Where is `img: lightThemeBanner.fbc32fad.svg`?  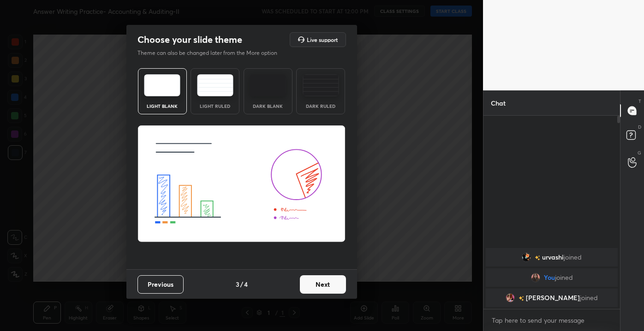 img: lightThemeBanner.fbc32fad.svg is located at coordinates (241, 184).